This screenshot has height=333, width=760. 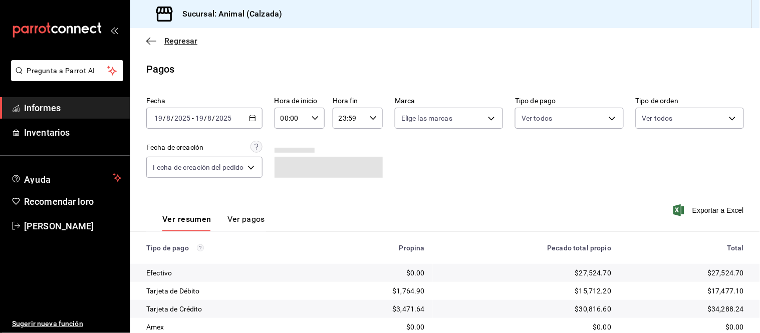 I want to click on font: Hora de inicio, so click(x=296, y=101).